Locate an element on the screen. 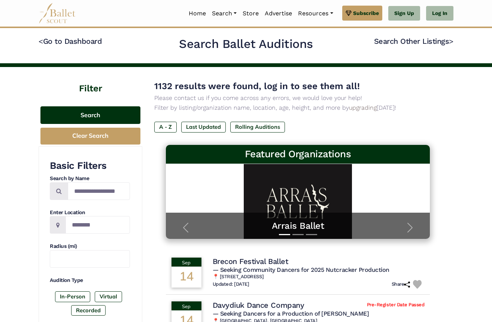  h4: Brecon Festival Ballet is located at coordinates (250, 261).